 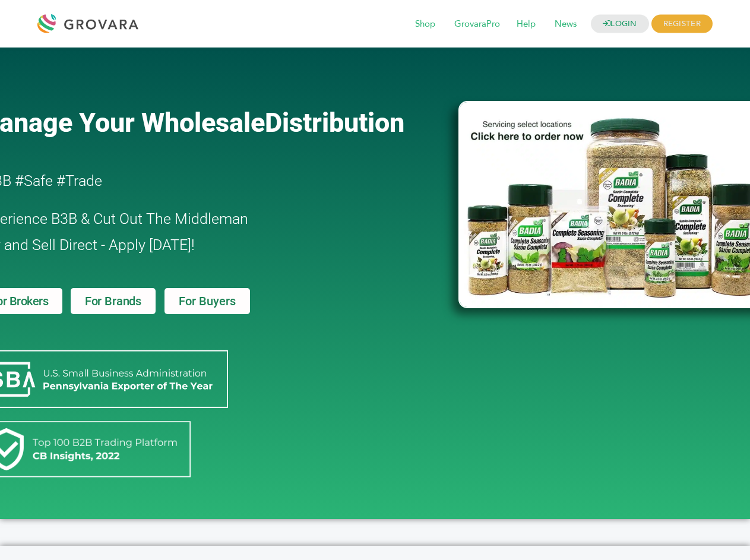 I want to click on span: Distribution, so click(x=334, y=123).